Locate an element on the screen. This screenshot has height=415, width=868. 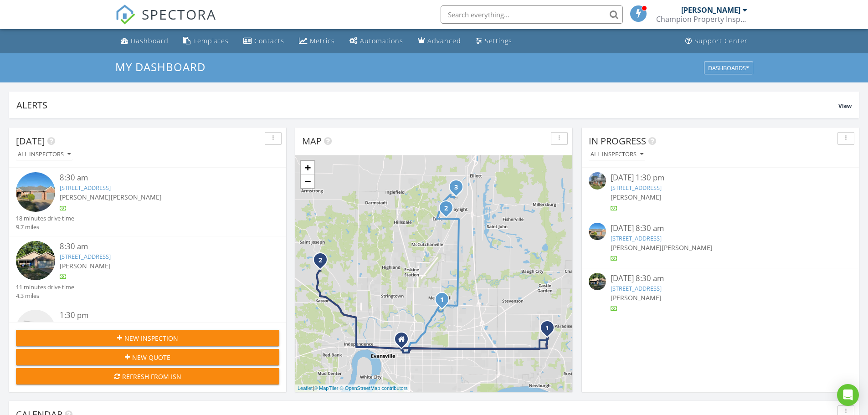
div: Refresh from ISN is located at coordinates (147, 376).